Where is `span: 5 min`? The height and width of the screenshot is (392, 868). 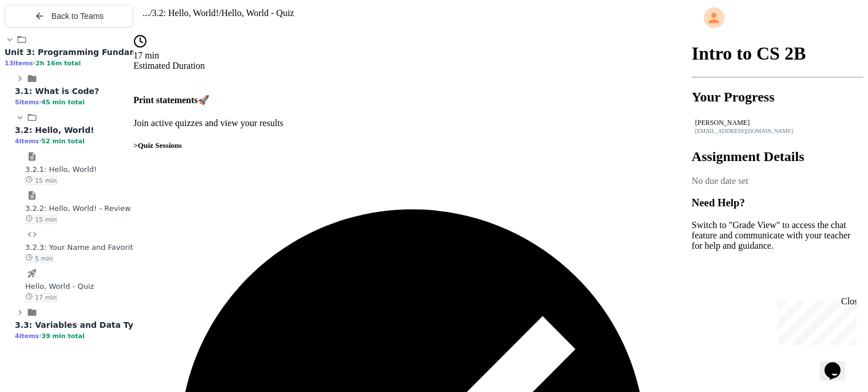
span: 5 min is located at coordinates (39, 258).